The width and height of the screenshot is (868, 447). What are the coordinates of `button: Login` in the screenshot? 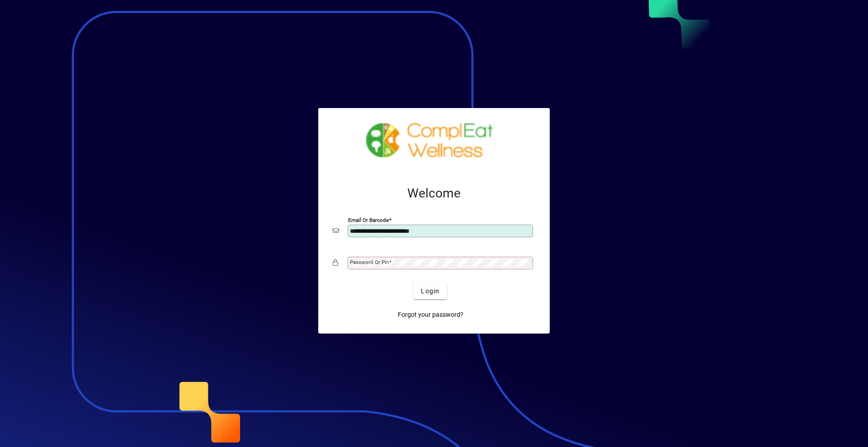 It's located at (430, 291).